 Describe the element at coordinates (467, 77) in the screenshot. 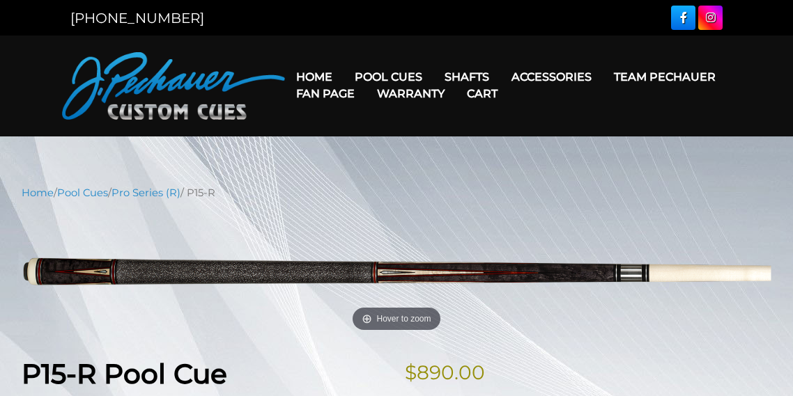

I see `a: Shafts` at that location.